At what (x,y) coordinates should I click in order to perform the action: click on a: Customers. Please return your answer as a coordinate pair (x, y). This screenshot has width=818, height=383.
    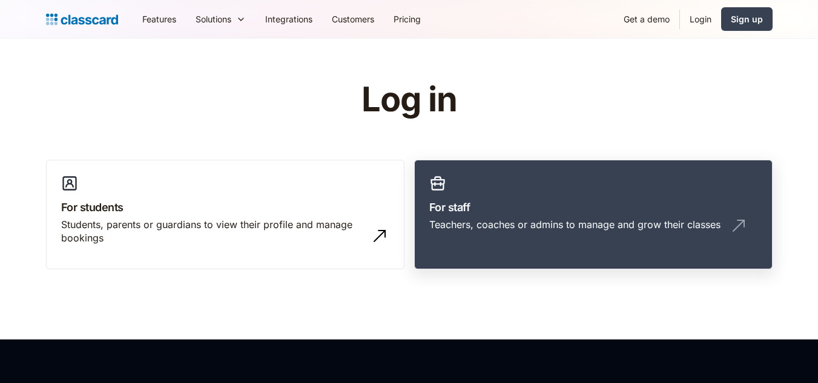
    Looking at the image, I should click on (353, 19).